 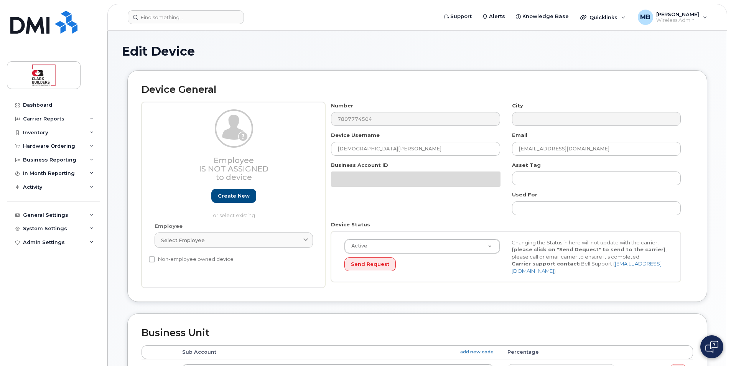 I want to click on span: Is not assigned, so click(x=234, y=169).